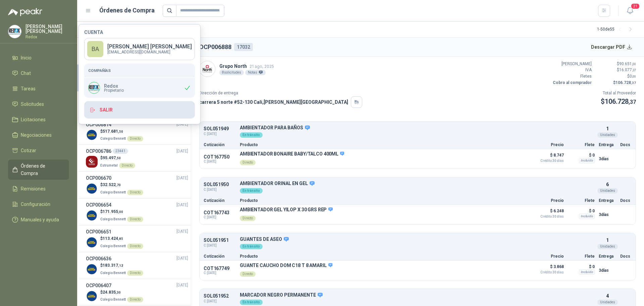 Image resolution: width=644 pixels, height=306 pixels. Describe the element at coordinates (38, 58) in the screenshot. I see `a: Inicio` at that location.